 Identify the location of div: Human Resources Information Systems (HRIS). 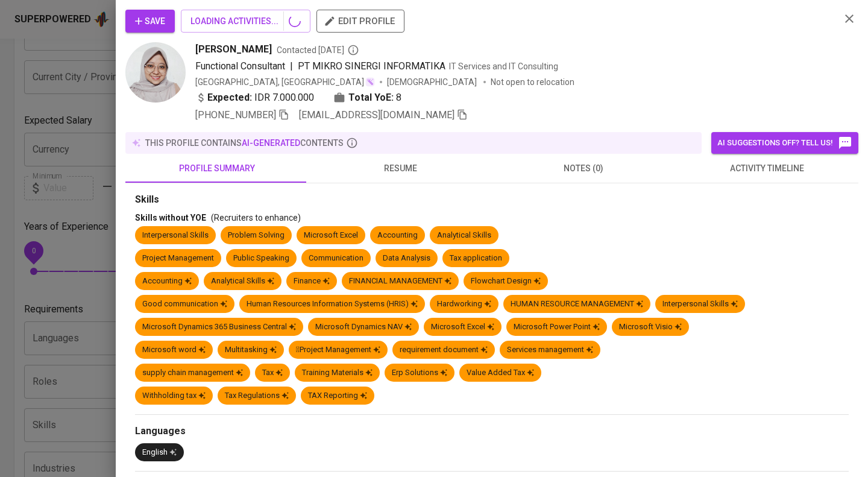
(332, 303).